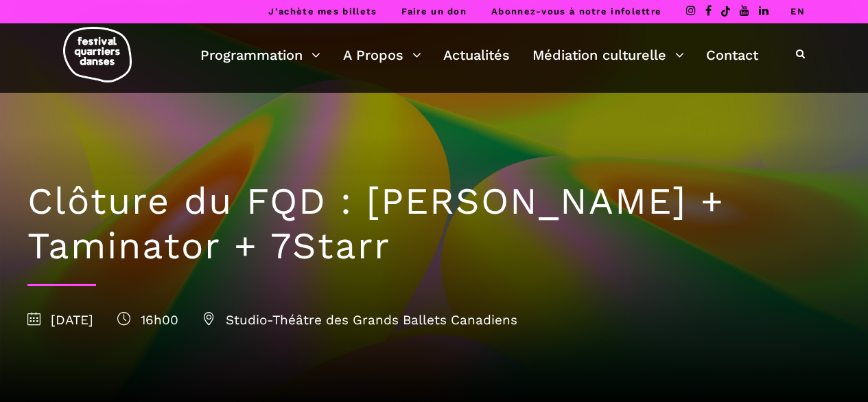  What do you see at coordinates (97, 54) in the screenshot?
I see `img: logo-fqd-med` at bounding box center [97, 54].